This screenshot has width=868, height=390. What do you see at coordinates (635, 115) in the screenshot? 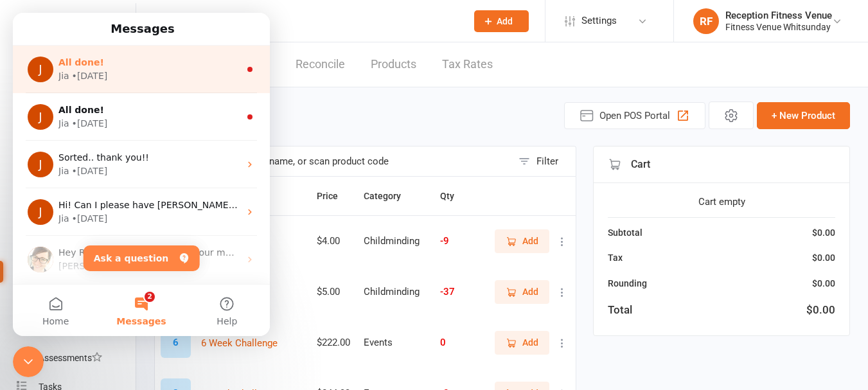
I see `button: Open POS Portal` at bounding box center [635, 115].